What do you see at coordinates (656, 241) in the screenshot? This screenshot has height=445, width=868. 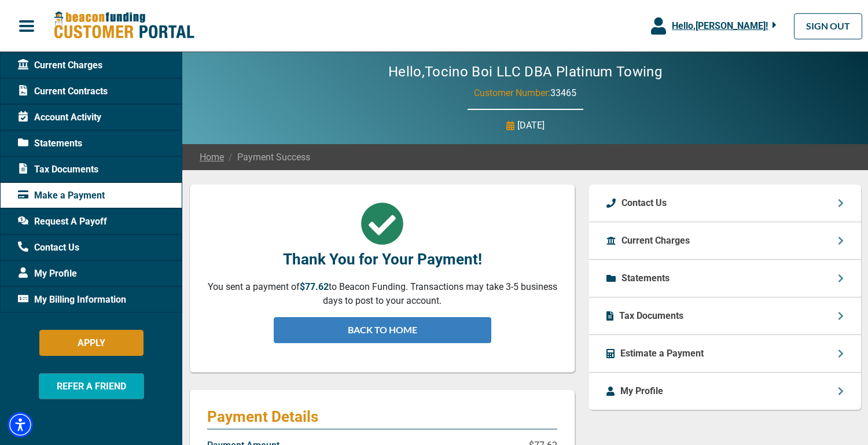 I see `p: Current Charges` at bounding box center [656, 241].